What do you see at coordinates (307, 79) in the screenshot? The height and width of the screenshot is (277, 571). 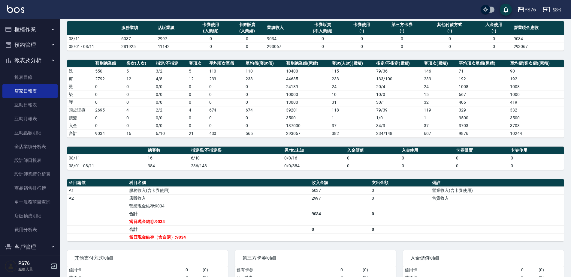 I see `td: 44635` at bounding box center [307, 79].